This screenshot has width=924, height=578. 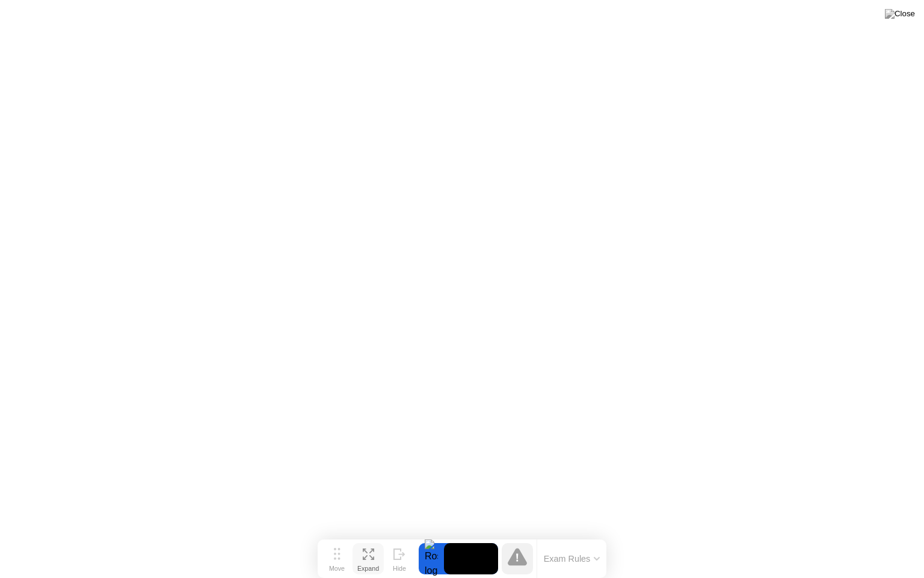 What do you see at coordinates (572, 559) in the screenshot?
I see `button: Exam Rules` at bounding box center [572, 559].